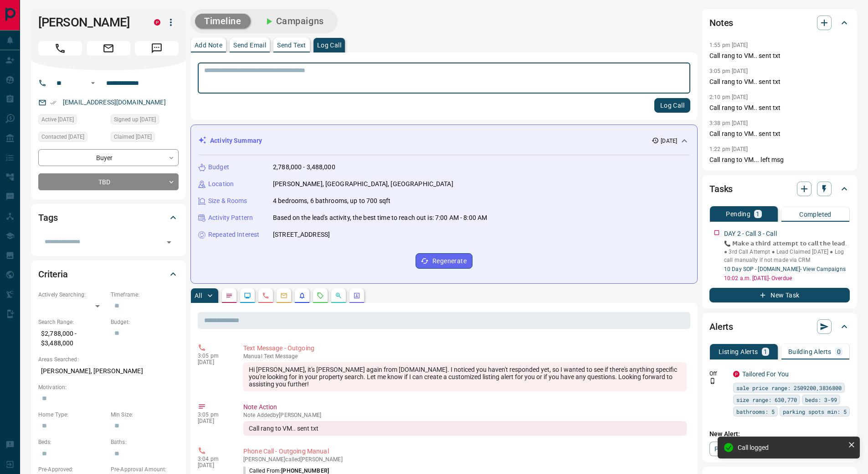  I want to click on p: Pre-Approval Amount:, so click(145, 469).